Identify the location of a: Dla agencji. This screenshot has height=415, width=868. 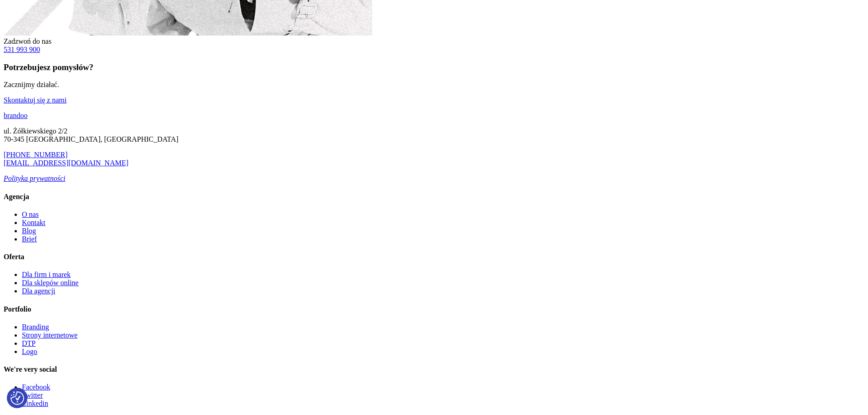
(38, 291).